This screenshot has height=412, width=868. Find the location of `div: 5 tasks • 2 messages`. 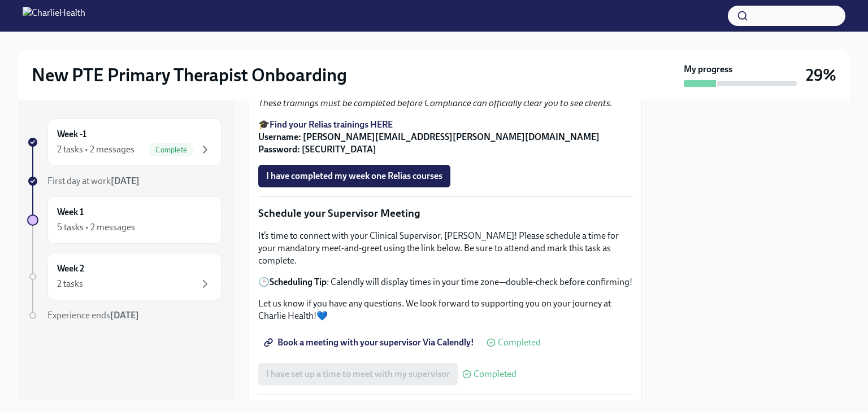

div: 5 tasks • 2 messages is located at coordinates (96, 227).